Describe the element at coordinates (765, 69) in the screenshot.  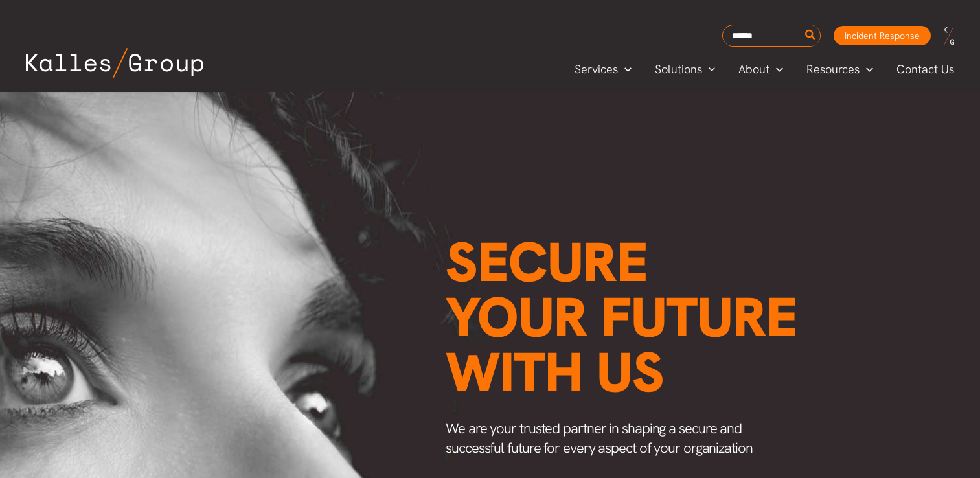
I see `nav: Primary Site Navigation` at that location.